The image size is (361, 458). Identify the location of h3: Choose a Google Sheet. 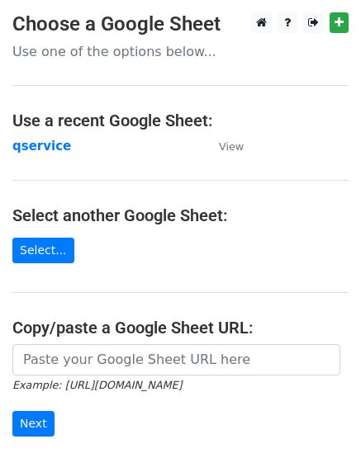
(180, 24).